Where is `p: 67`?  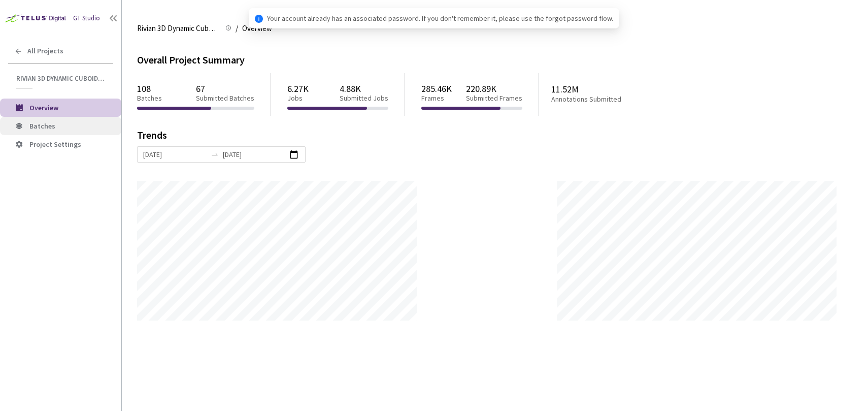 p: 67 is located at coordinates (225, 88).